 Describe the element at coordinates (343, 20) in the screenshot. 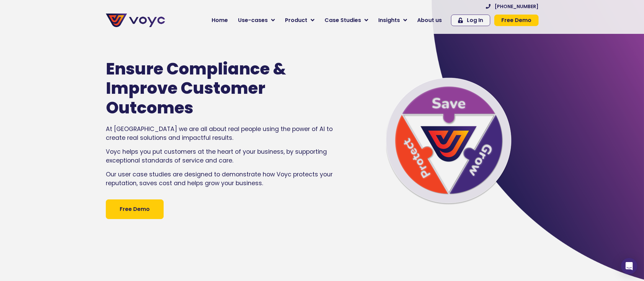

I see `span: Case Studies` at that location.